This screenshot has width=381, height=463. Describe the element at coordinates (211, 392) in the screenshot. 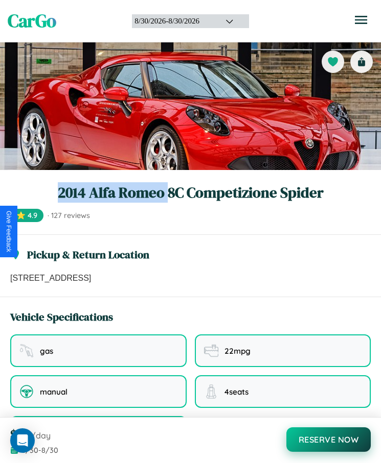

I see `img: seating` at that location.